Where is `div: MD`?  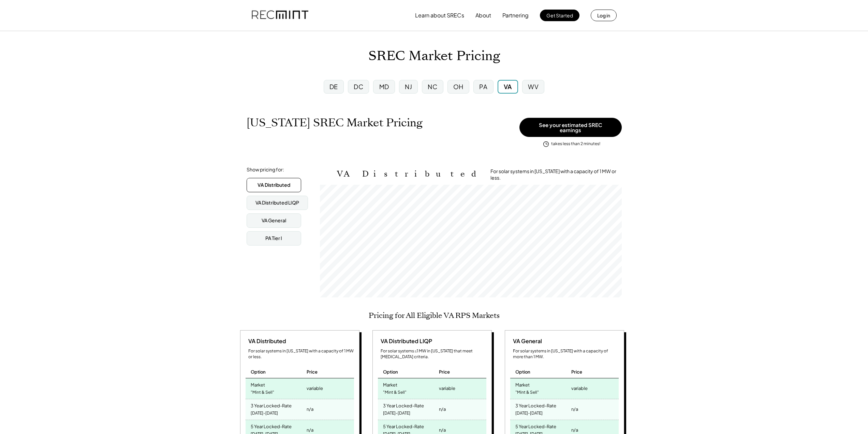 div: MD is located at coordinates (384, 86).